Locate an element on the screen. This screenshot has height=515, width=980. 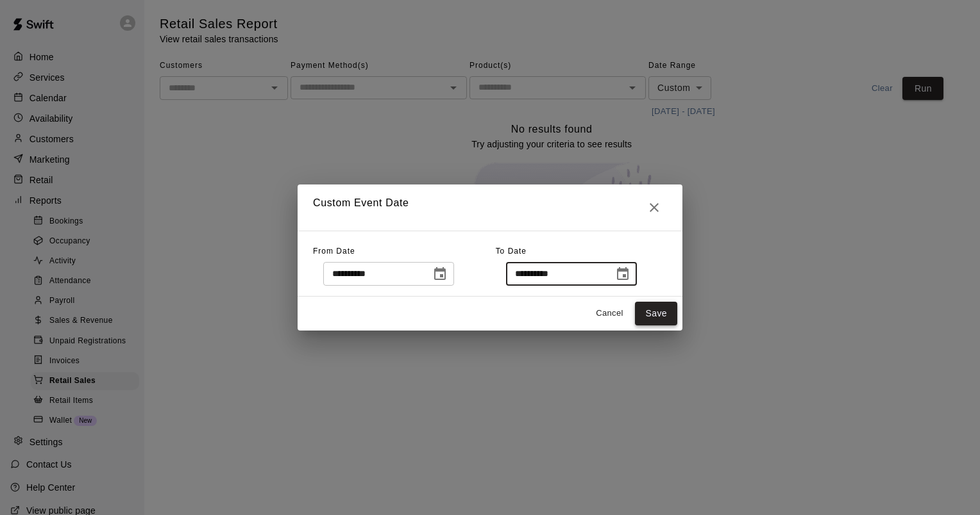
span: From Date is located at coordinates (334, 251).